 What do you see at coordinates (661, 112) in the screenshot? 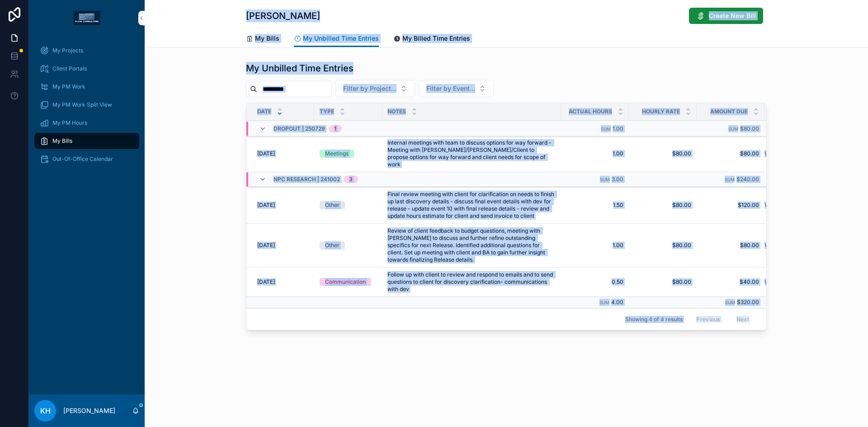
I see `span: Hourly Rate` at bounding box center [661, 112].